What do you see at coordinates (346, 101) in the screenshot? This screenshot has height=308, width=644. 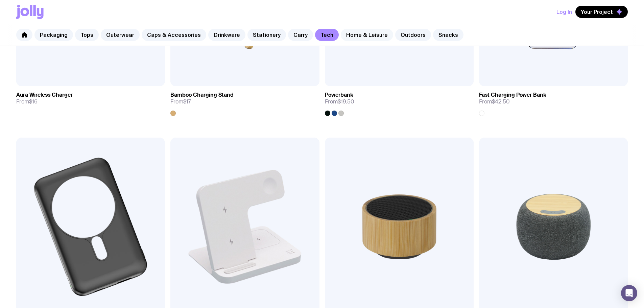 I see `span: $19.50` at bounding box center [346, 101].